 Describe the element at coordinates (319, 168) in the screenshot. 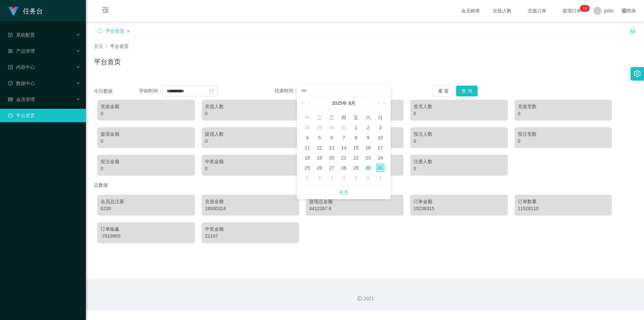

I see `div: 26` at that location.